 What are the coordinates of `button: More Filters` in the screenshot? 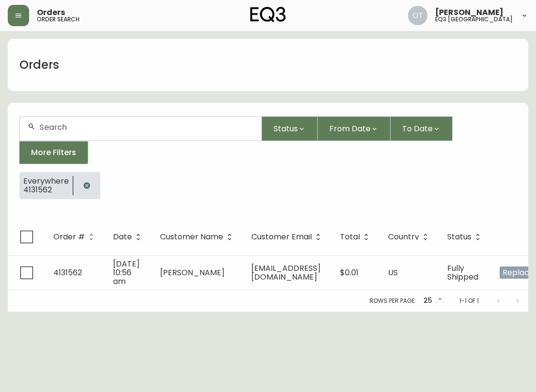 It's located at (54, 153).